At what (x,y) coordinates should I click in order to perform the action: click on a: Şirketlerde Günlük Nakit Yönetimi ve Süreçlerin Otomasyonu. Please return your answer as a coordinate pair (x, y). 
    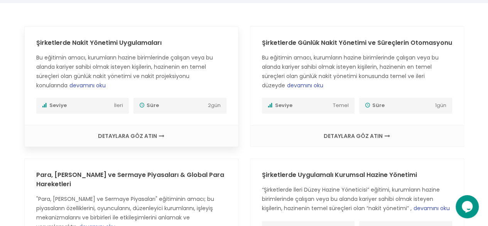
    Looking at the image, I should click on (357, 42).